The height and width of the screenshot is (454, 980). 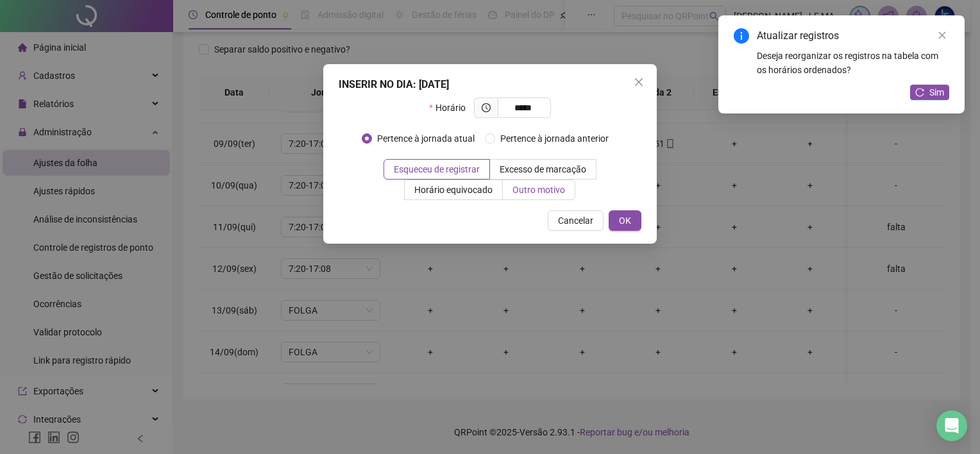 What do you see at coordinates (539, 190) in the screenshot?
I see `span: Outro motivo` at bounding box center [539, 190].